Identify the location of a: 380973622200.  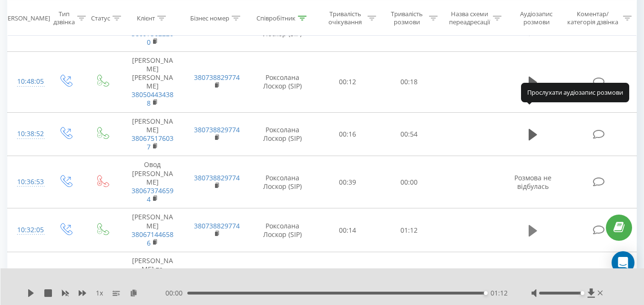
(152, 37).